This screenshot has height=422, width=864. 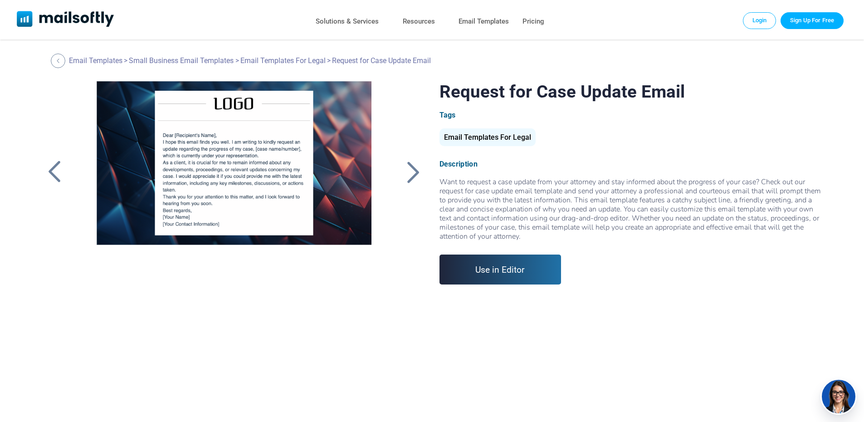 I want to click on a: Trial, so click(x=812, y=20).